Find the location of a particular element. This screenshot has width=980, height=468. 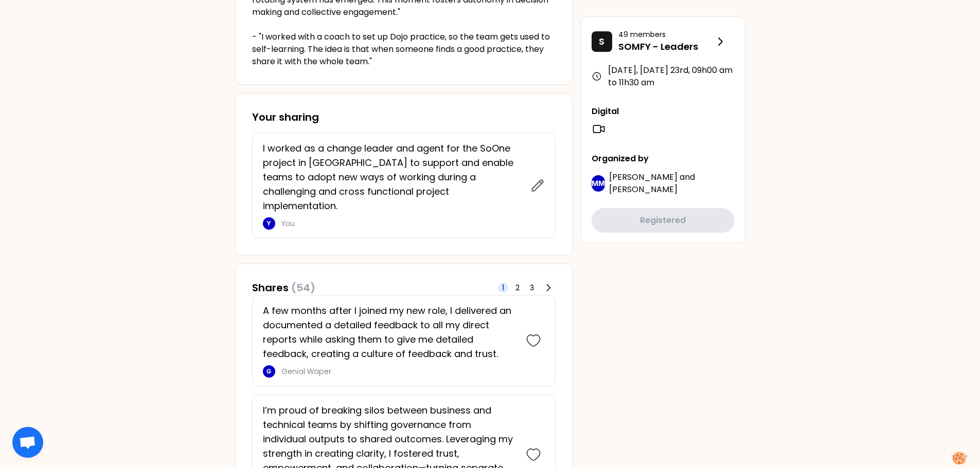

p: G is located at coordinates (268, 372).